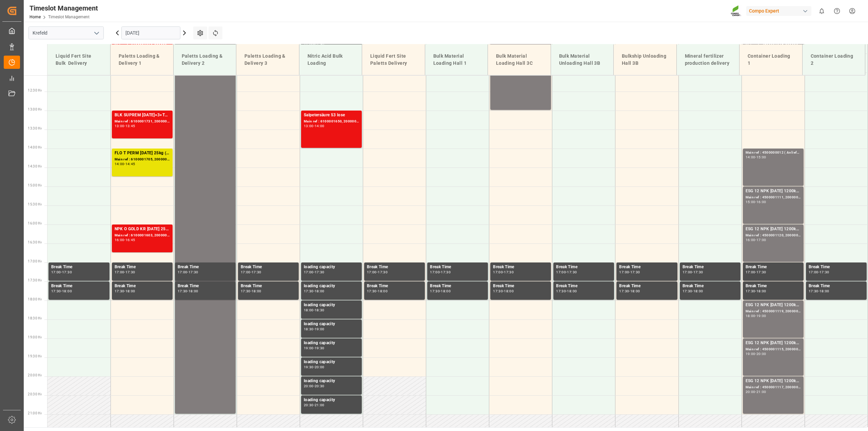  I want to click on div: Main ref : 6100001731, 2000001224, so click(142, 121).